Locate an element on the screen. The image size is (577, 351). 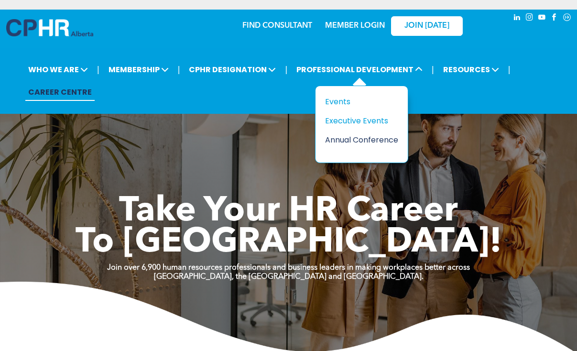
a: Events is located at coordinates (361, 101).